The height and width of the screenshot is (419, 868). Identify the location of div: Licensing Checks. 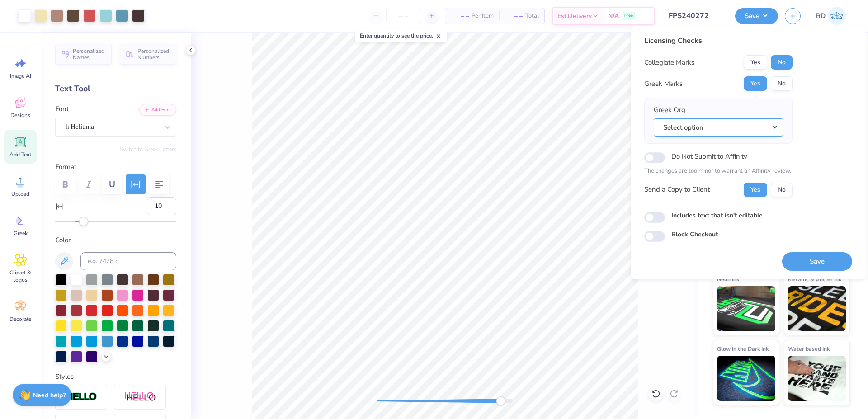
(718, 41).